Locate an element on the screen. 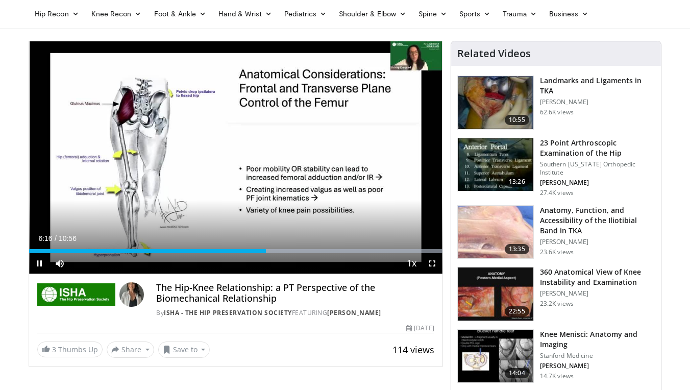 This screenshot has height=390, width=690. img: Avatar is located at coordinates (132, 294).